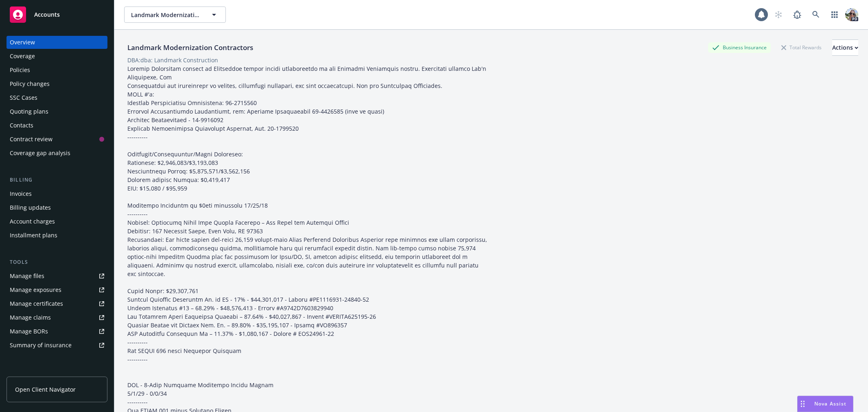  I want to click on div: Manage exposures, so click(35, 290).